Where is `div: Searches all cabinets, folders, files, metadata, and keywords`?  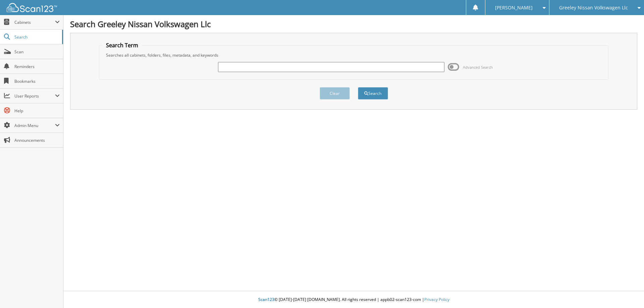
div: Searches all cabinets, folders, files, metadata, and keywords is located at coordinates (354, 55).